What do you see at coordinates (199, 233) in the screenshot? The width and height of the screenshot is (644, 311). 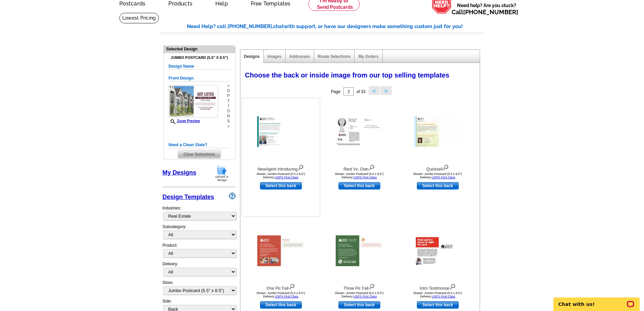 I see `div: Subcategory:` at bounding box center [199, 233].